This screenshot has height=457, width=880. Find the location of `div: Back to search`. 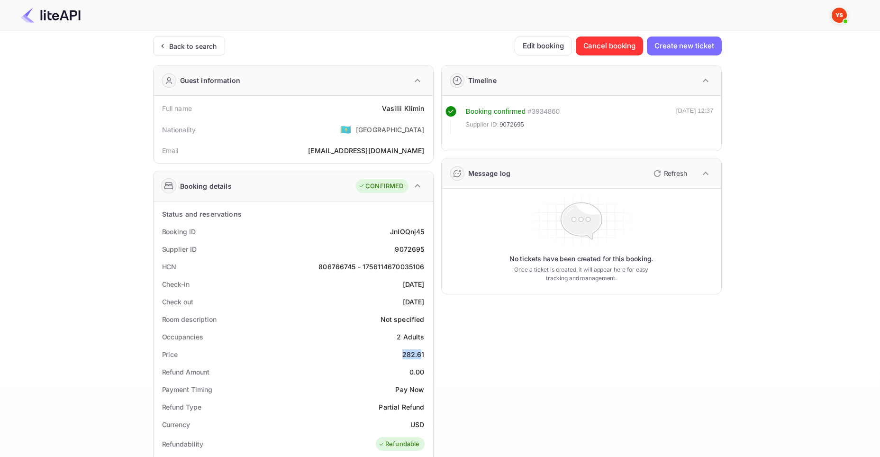

div: Back to search is located at coordinates (193, 46).